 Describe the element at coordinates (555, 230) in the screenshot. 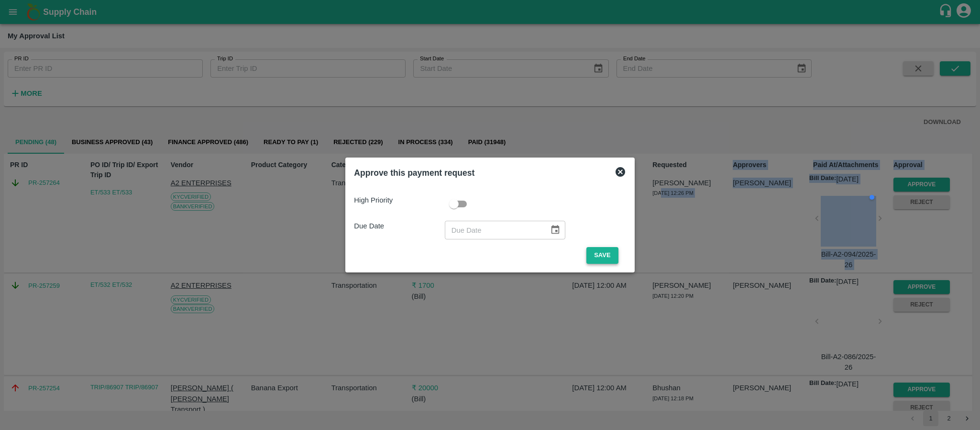

I see `button: Choose date` at that location.